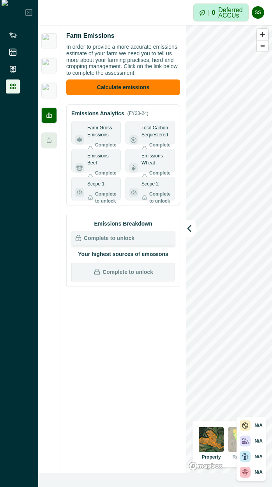 Image resolution: width=272 pixels, height=487 pixels. Describe the element at coordinates (258, 12) in the screenshot. I see `button: scp@agriprove.io scp@agriprove.io` at that location.